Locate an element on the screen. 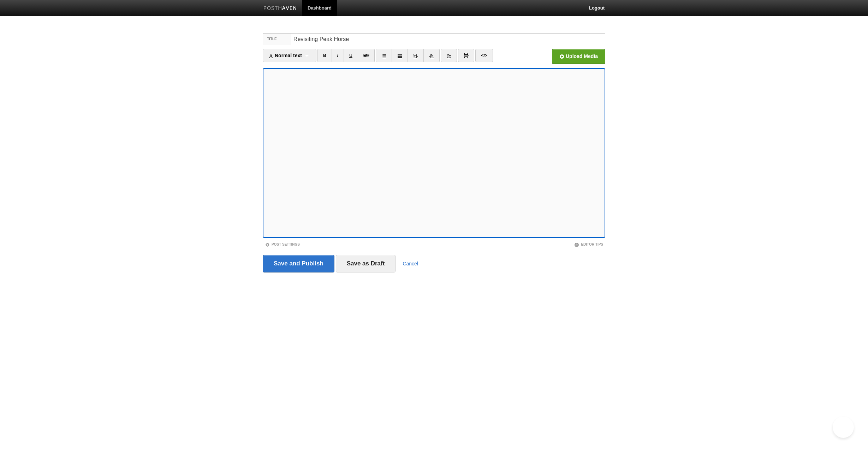 The image size is (868, 452). img: pagebreak-icon.png is located at coordinates (466, 55).